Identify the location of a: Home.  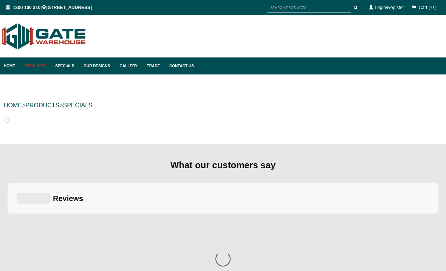
(12, 66).